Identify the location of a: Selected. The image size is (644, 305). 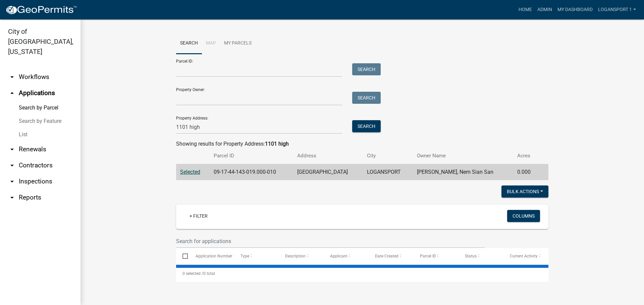
(190, 172).